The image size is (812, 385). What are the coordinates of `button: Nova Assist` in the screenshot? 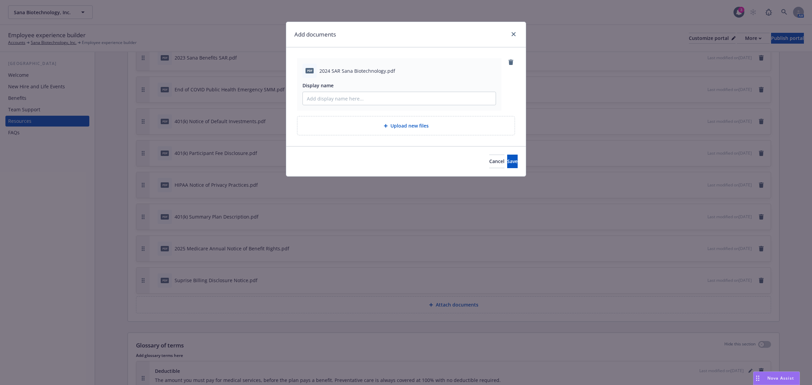 It's located at (776, 378).